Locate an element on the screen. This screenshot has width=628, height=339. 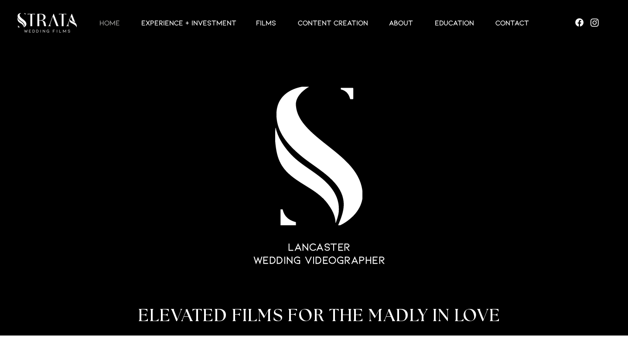
a: HOME is located at coordinates (109, 23).